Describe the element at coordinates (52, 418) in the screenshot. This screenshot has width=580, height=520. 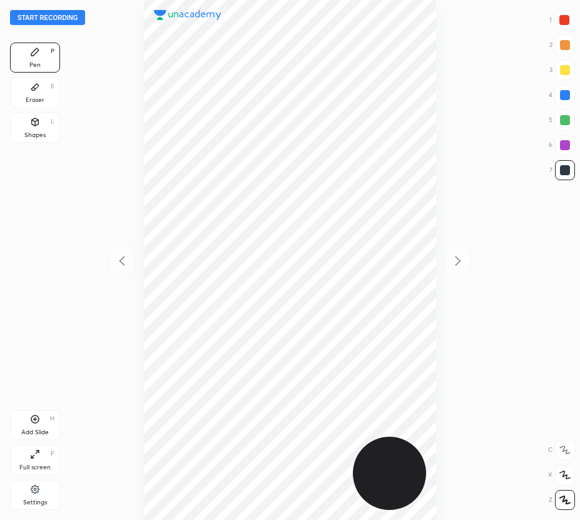
I see `div: H` at that location.